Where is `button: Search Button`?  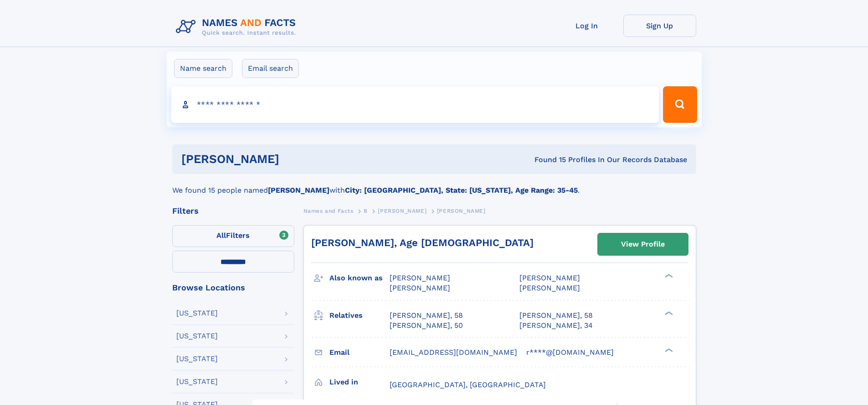
button: Search Button is located at coordinates (680, 104).